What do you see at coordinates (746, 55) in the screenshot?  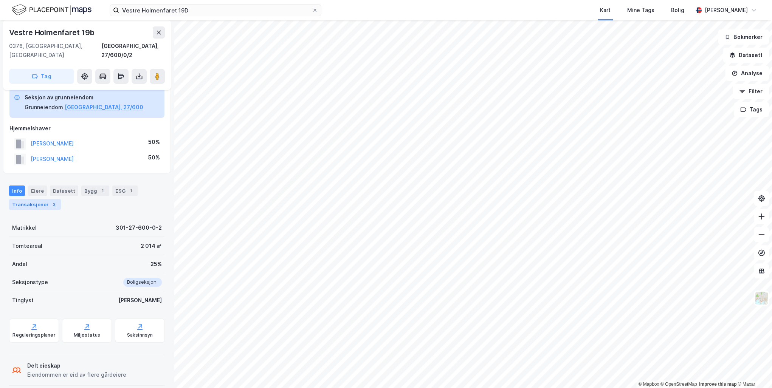 I see `button: Datasett` at bounding box center [746, 55].